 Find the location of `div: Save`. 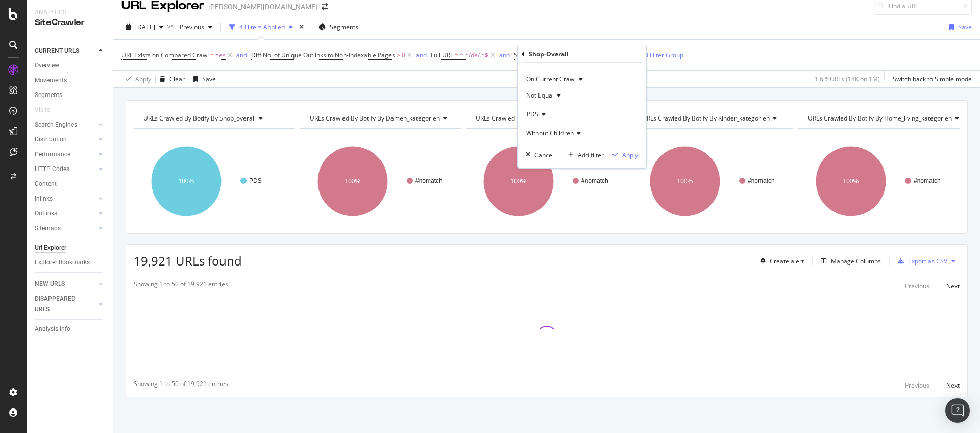

div: Save is located at coordinates (209, 78).